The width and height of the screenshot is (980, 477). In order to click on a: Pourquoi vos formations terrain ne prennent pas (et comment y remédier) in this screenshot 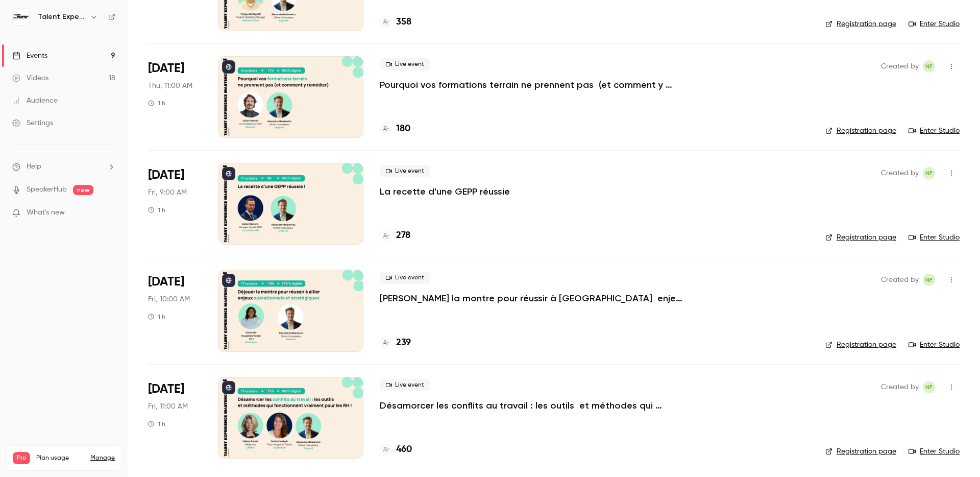, I will do `click(533, 85)`.